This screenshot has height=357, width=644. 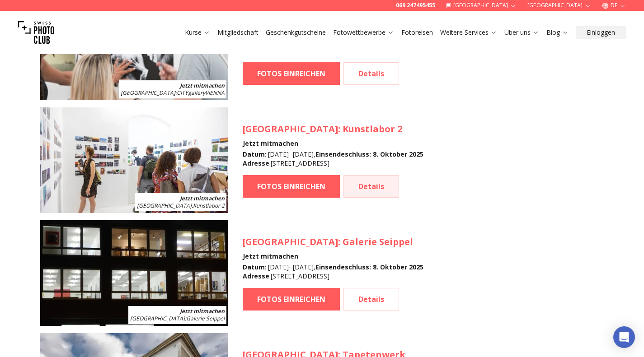 I want to click on span: : CITYgalleryVIENNA, so click(x=172, y=93).